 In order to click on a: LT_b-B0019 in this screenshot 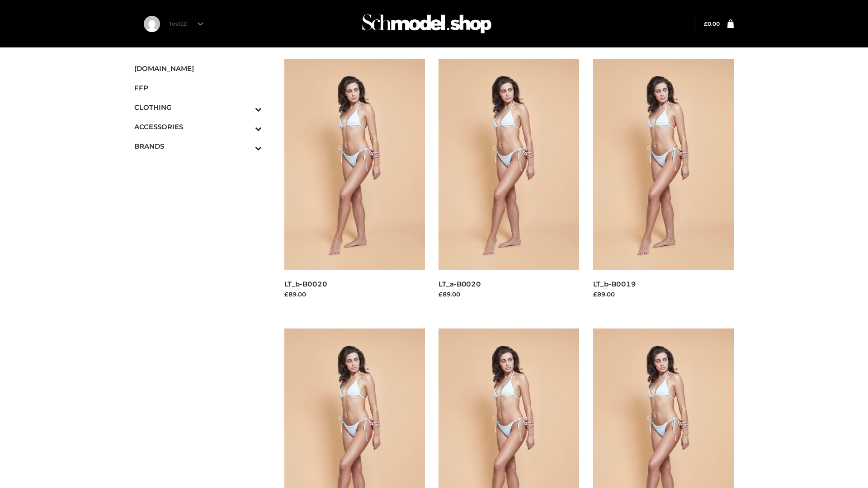, I will do `click(614, 284)`.